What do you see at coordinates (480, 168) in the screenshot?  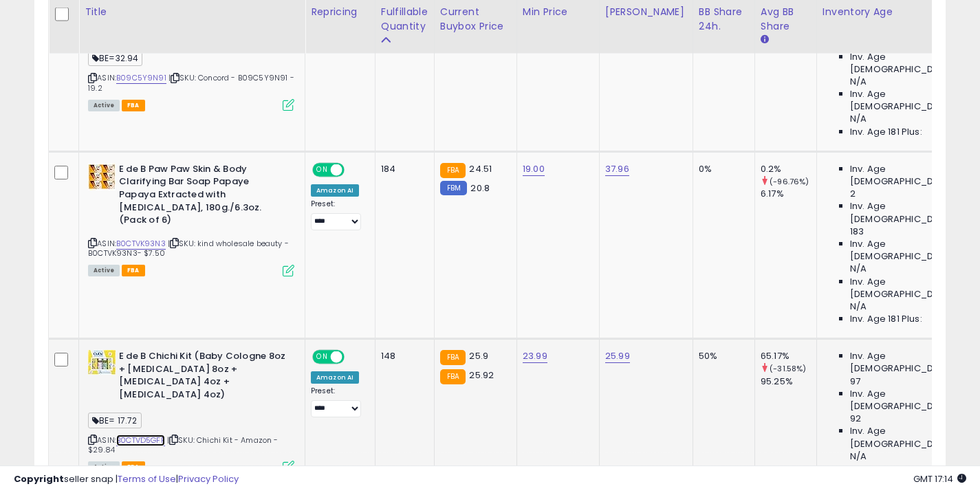 I see `span: 24.51` at bounding box center [480, 168].